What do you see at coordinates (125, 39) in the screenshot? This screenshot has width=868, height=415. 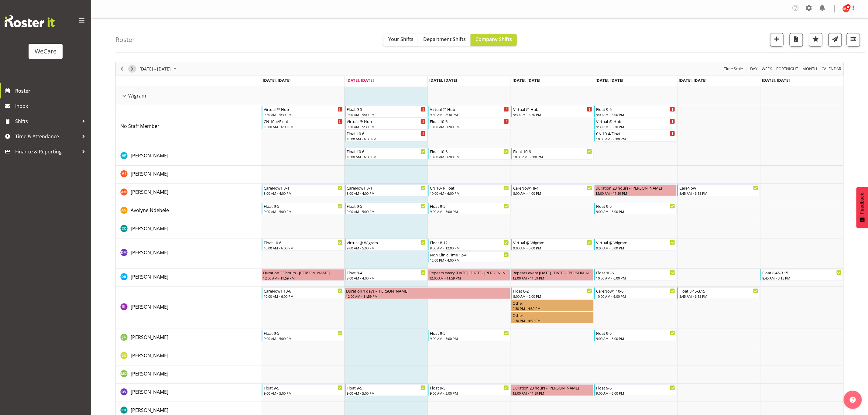 I see `h4: Roster` at bounding box center [125, 39].